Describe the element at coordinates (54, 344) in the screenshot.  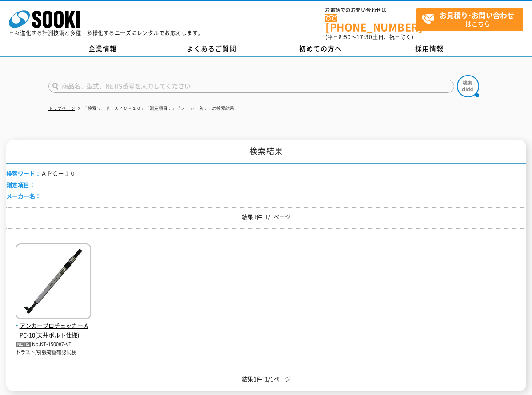
I see `p: No.KT-150087-VE` at that location.